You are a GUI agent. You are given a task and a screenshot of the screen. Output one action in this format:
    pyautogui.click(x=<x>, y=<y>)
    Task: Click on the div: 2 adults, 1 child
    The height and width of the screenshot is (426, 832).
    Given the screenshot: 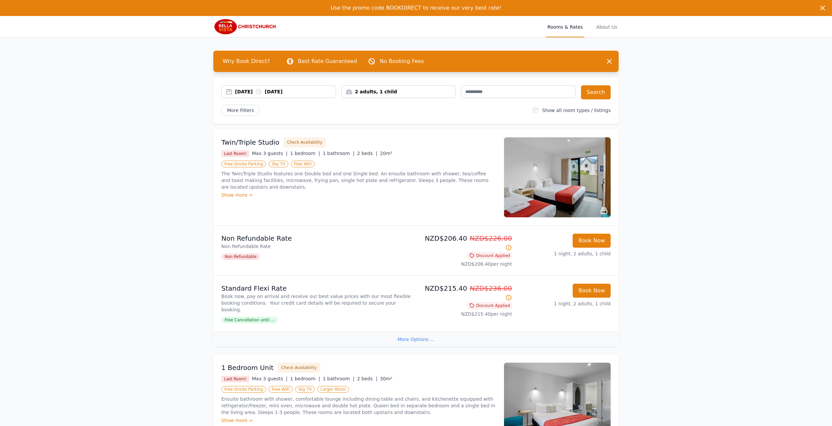 What is the action you would take?
    pyautogui.click(x=399, y=92)
    